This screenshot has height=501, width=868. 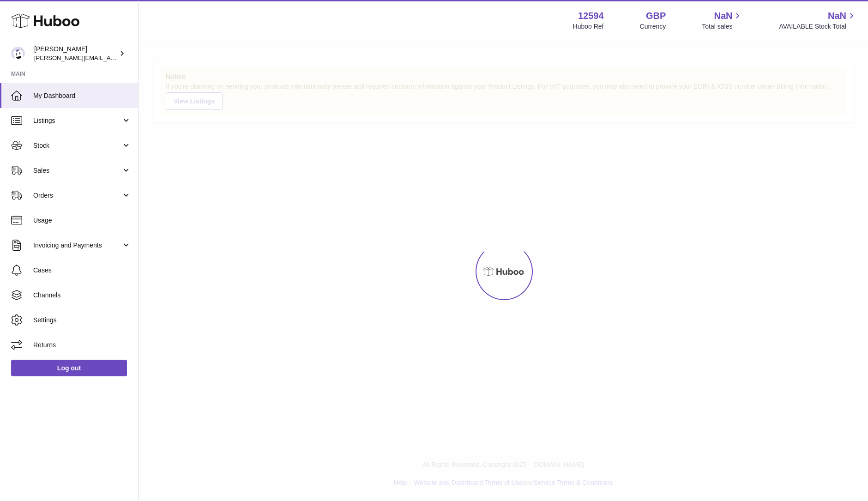 I want to click on span: Usage, so click(x=82, y=221).